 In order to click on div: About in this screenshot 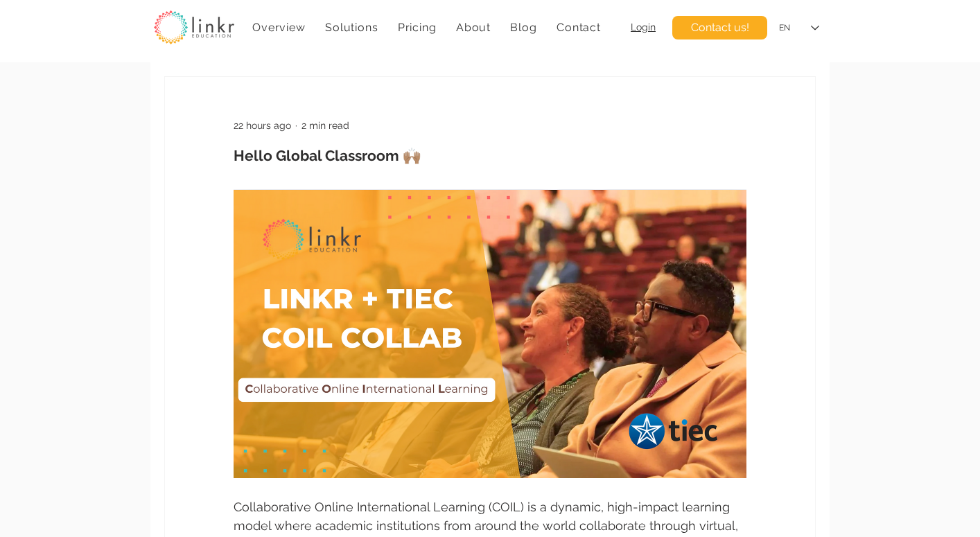, I will do `click(473, 27)`.